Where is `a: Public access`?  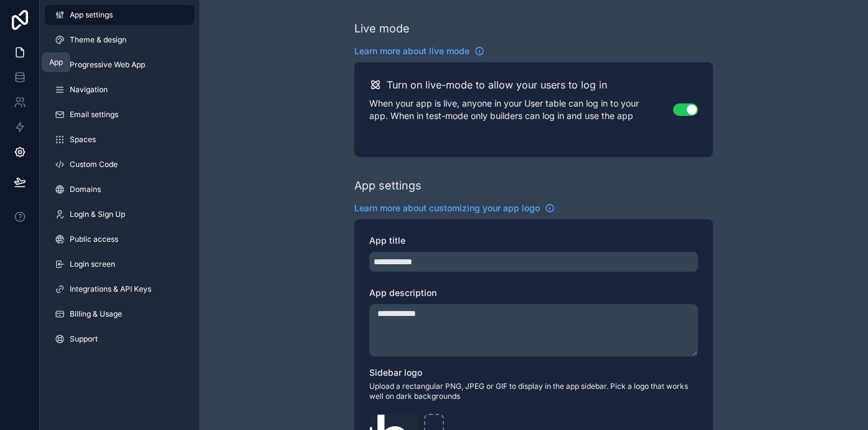
a: Public access is located at coordinates (120, 239).